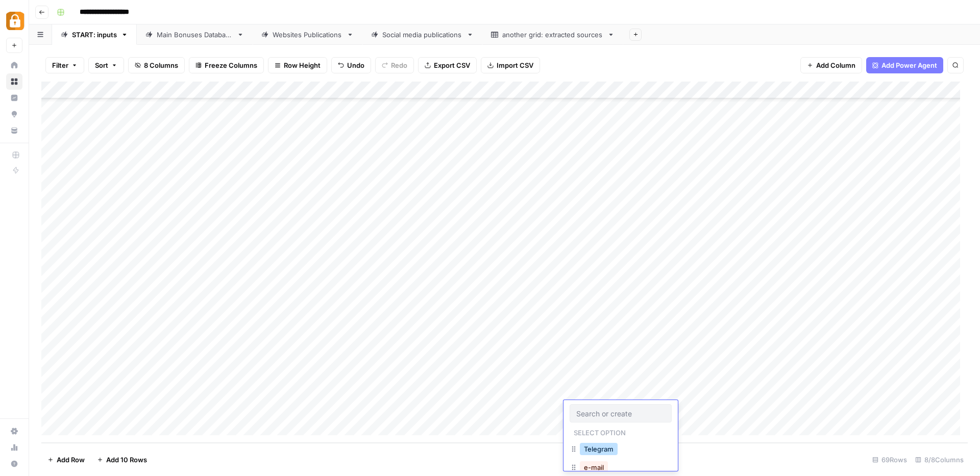 The image size is (980, 476). I want to click on span: Row Height, so click(303, 65).